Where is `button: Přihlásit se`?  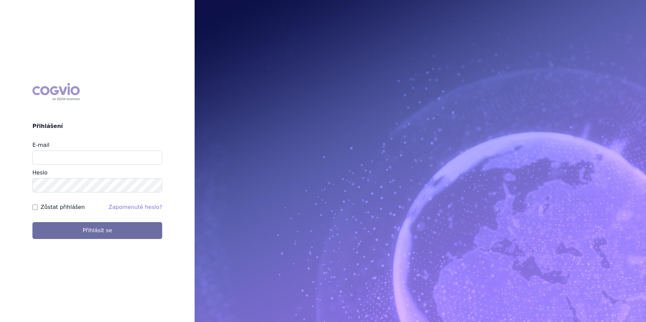
button: Přihlásit se is located at coordinates (97, 231).